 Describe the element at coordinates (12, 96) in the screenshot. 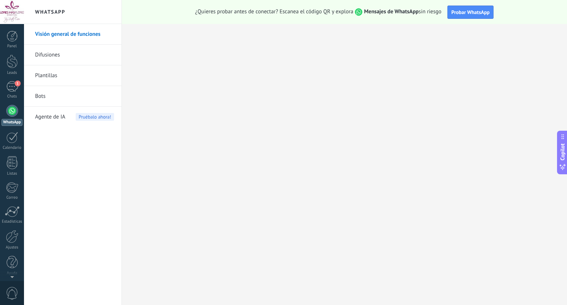

I see `div: Chats` at that location.